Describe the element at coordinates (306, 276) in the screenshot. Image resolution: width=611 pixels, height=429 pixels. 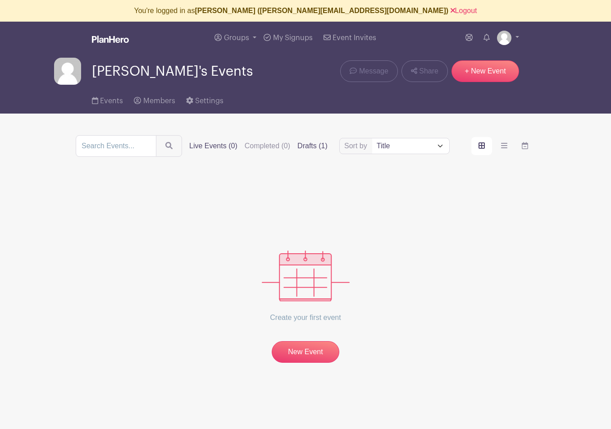
I see `img: events_empty-56550af544ae17c43cc50f3ebafa394433d06d5f1891c01edc4b5d1d59cfda54.svg` at that location.